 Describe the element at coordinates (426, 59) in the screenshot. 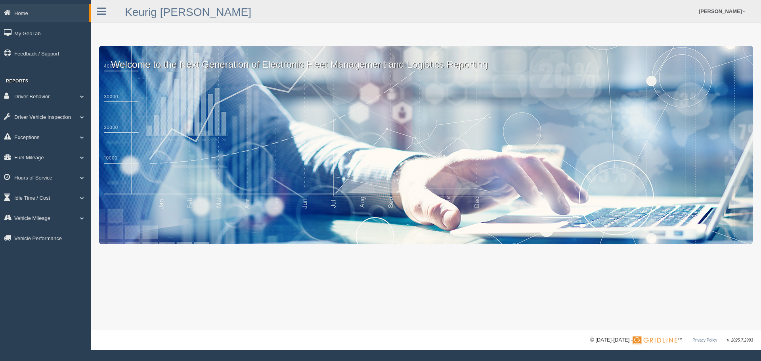

I see `p: Welcome to the Next Generation of Electronic Fleet Management and Logistics Reporting` at that location.